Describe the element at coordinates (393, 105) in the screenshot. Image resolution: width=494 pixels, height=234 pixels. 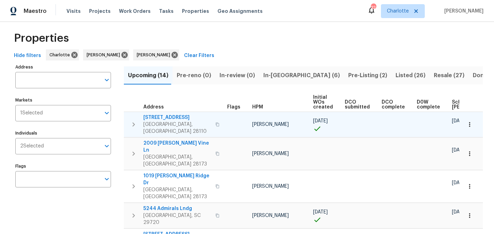
I see `span: DCO complete` at that location.